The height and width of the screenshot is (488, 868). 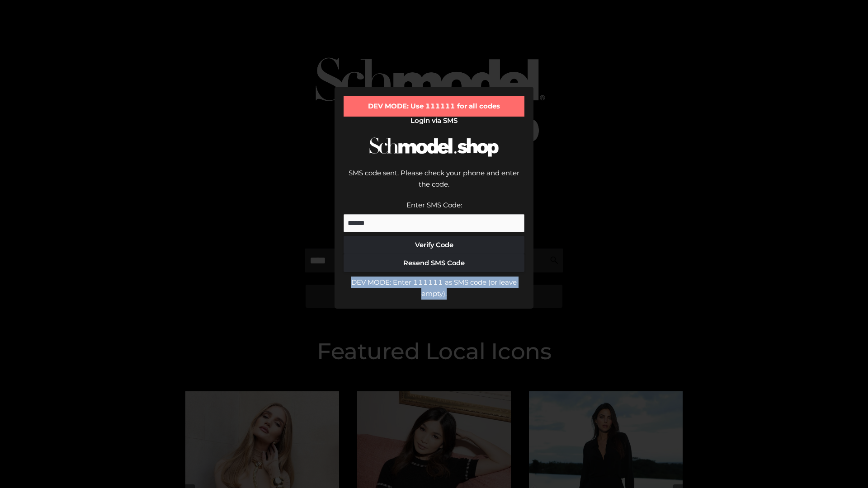 I want to click on div: DEV MODE: Use 111111 for all codes, so click(x=434, y=107).